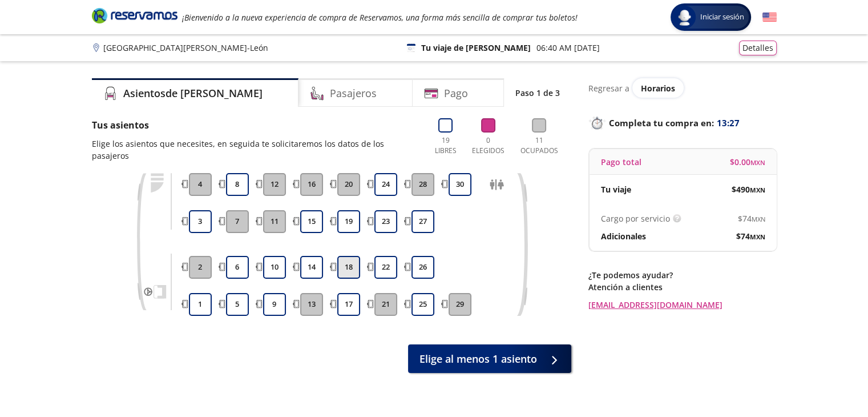  I want to click on button: 16, so click(312, 184).